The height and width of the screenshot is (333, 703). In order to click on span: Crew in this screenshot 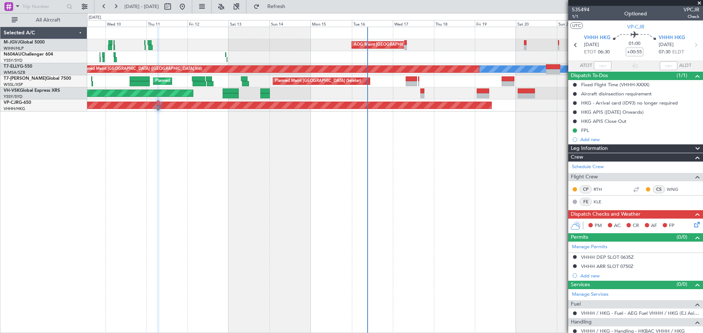, I will do `click(577, 157)`.